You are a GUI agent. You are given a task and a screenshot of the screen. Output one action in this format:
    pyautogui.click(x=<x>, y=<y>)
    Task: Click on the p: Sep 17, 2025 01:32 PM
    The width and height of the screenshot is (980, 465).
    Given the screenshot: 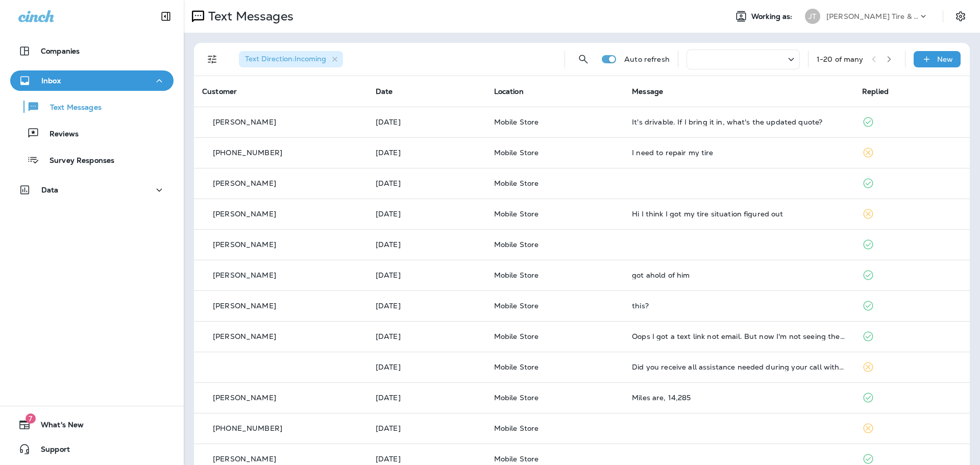 What is the action you would take?
    pyautogui.click(x=426, y=245)
    